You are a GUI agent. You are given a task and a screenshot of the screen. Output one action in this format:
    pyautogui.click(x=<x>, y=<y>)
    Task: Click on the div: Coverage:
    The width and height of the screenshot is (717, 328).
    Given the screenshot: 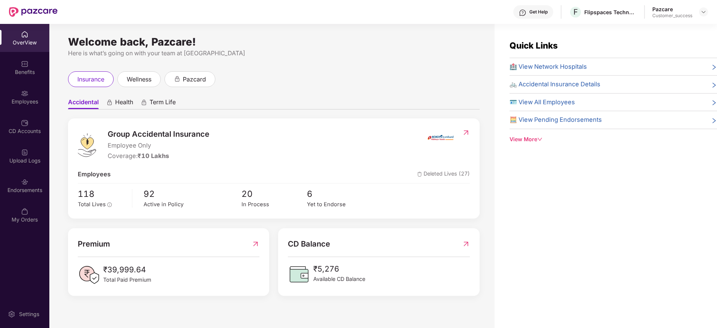 What is the action you would take?
    pyautogui.click(x=159, y=156)
    